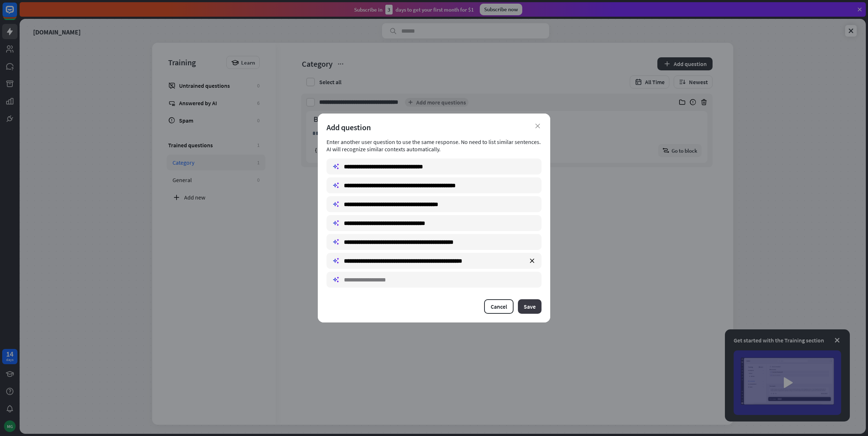 Image resolution: width=868 pixels, height=436 pixels. Describe the element at coordinates (498, 307) in the screenshot. I see `button: Cancel` at that location.